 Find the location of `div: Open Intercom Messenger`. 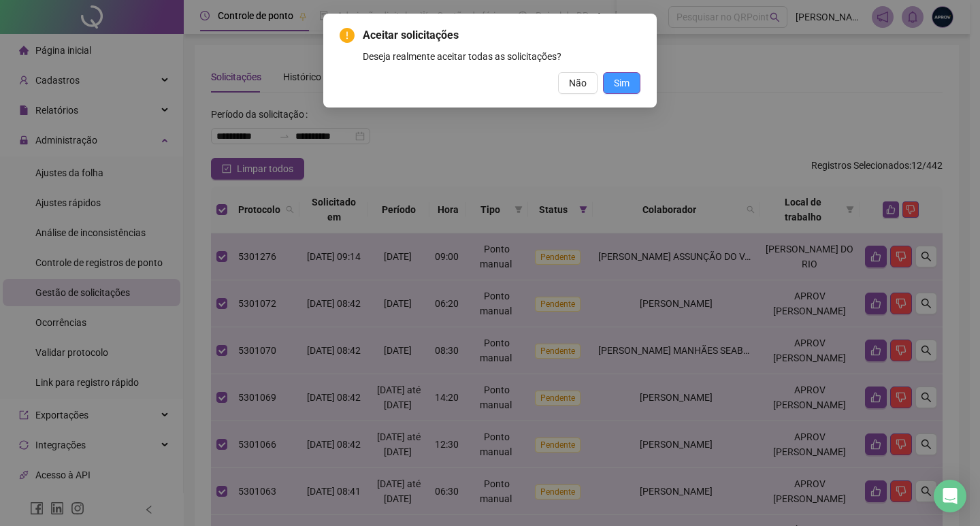

div: Open Intercom Messenger is located at coordinates (950, 497).